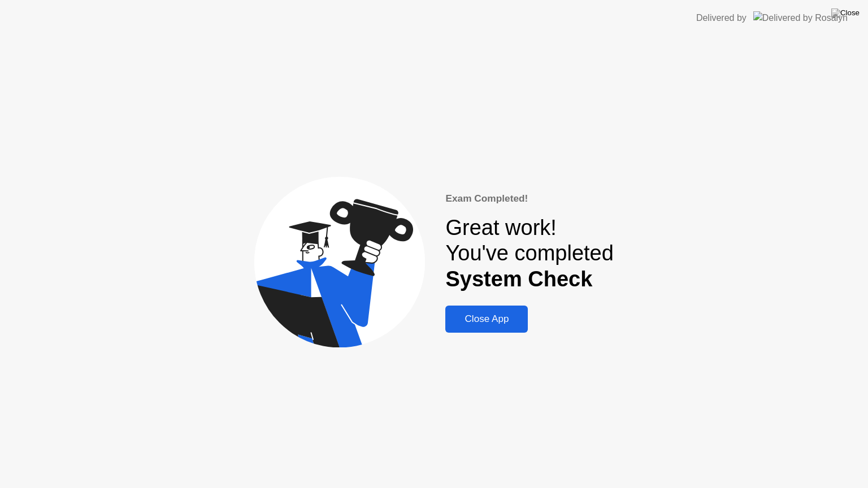 The height and width of the screenshot is (488, 868). Describe the element at coordinates (486, 319) in the screenshot. I see `div: Close App` at that location.